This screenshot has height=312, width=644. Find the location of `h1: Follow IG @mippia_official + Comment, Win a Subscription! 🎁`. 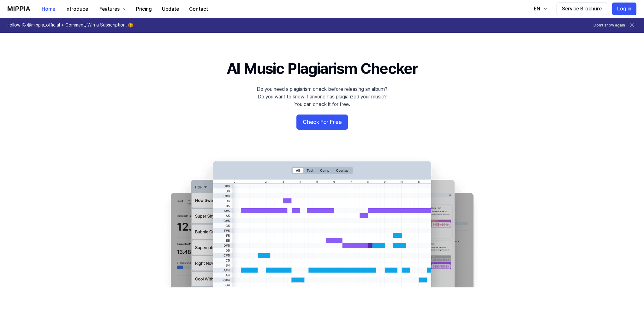

h1: Follow IG @mippia_official + Comment, Win a Subscription! 🎁 is located at coordinates (70, 25).